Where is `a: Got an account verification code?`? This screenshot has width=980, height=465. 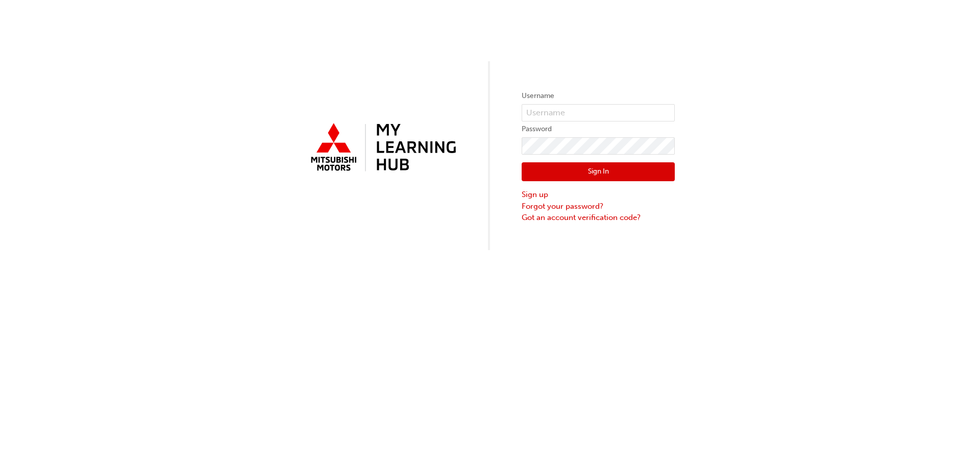
a: Got an account verification code? is located at coordinates (598, 218).